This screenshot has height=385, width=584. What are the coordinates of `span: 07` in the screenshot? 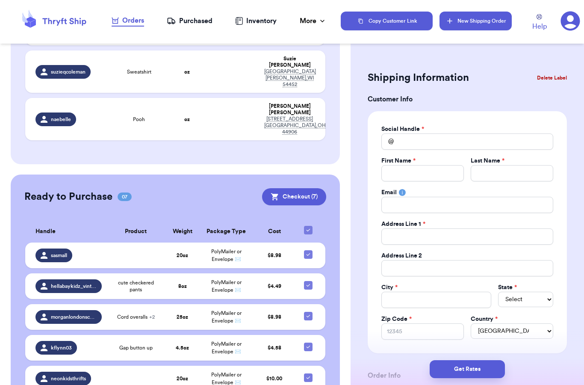 It's located at (124, 197).